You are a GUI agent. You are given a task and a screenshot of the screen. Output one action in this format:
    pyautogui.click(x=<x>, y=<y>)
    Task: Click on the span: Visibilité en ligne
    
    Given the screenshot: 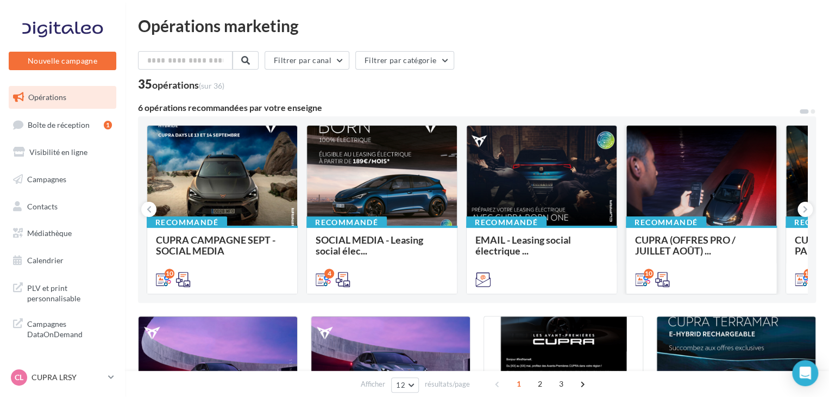 What is the action you would take?
    pyautogui.click(x=58, y=152)
    